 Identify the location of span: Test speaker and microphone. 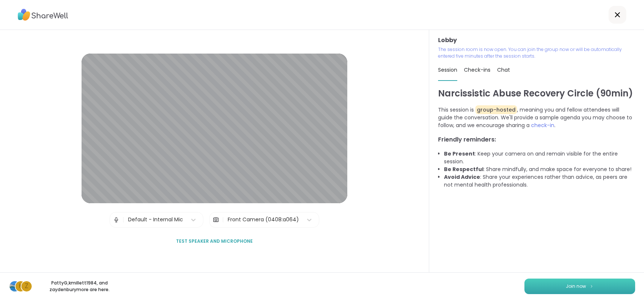
(215, 241).